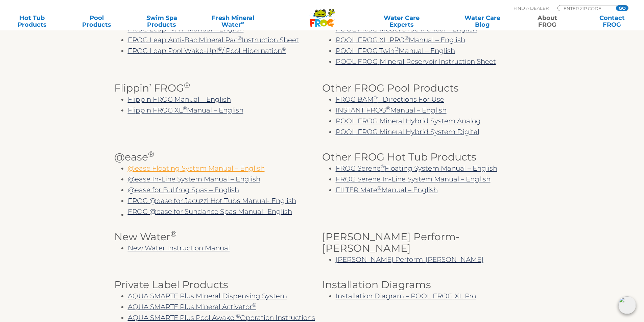  Describe the element at coordinates (612, 21) in the screenshot. I see `a: ContactFROG` at that location.